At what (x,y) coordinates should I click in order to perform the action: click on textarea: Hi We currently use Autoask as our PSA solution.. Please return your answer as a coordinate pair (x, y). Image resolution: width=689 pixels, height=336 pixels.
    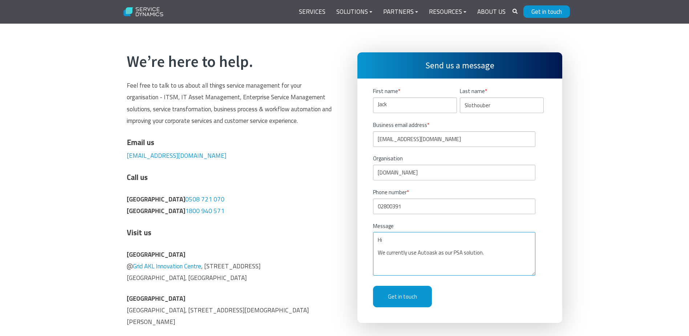
    Looking at the image, I should click on (454, 253).